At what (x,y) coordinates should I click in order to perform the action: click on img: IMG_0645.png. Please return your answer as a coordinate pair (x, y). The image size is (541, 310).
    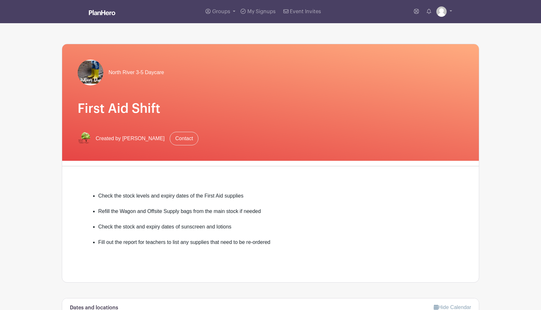
    Looking at the image, I should click on (84, 138).